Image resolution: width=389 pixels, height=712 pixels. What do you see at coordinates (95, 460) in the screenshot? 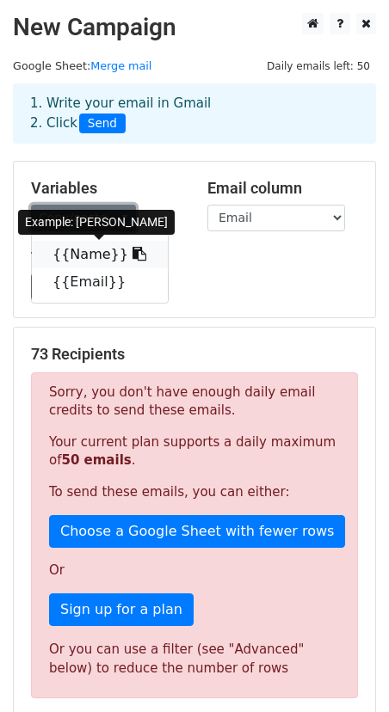
I see `strong: 50 emails` at bounding box center [95, 460].